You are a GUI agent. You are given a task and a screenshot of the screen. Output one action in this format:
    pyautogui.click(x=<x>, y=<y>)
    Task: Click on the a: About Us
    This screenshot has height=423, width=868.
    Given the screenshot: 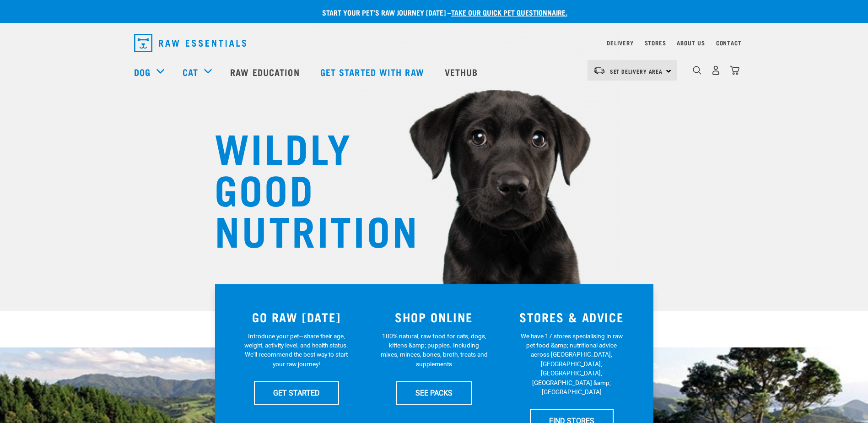 What is the action you would take?
    pyautogui.click(x=691, y=42)
    